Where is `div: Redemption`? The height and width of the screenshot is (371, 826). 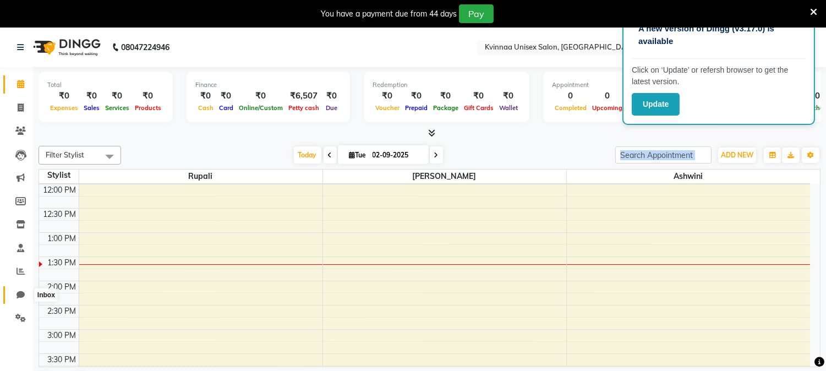 div: Redemption is located at coordinates (446, 85).